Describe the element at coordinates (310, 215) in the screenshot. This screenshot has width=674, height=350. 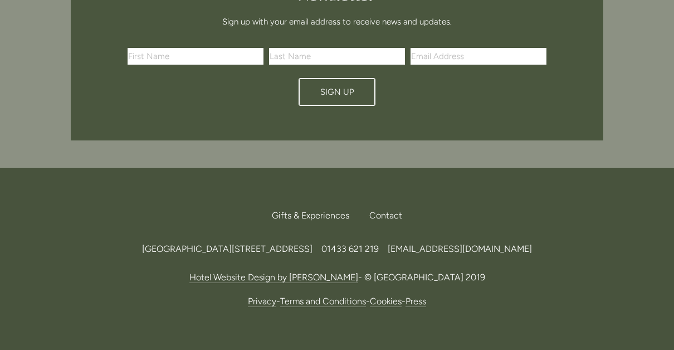
I see `span: Gifts & Experiences` at that location.